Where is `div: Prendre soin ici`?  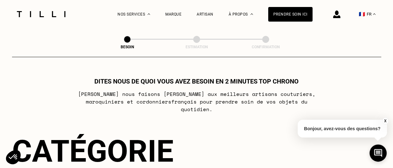 div: Prendre soin ici is located at coordinates (291, 14).